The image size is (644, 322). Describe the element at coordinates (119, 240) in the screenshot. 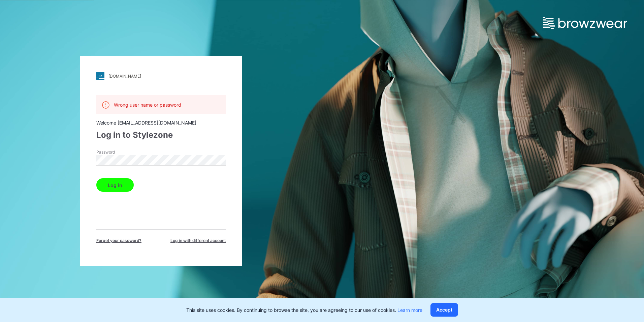

I see `span: Forget your password?` at that location.